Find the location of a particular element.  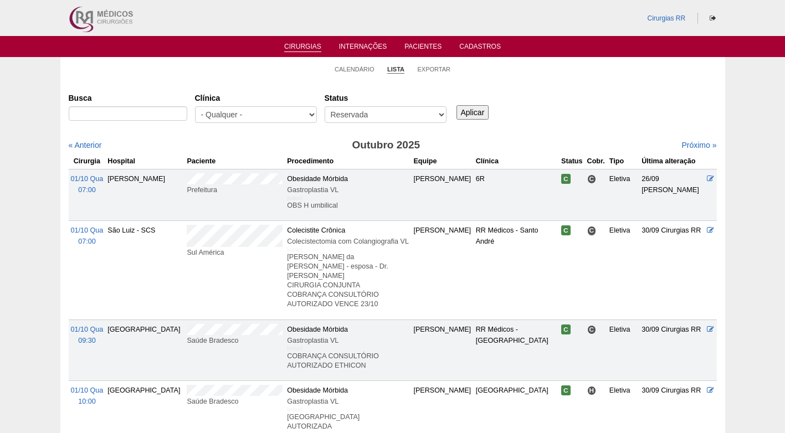

p: OBS H umbilical is located at coordinates (348, 206).